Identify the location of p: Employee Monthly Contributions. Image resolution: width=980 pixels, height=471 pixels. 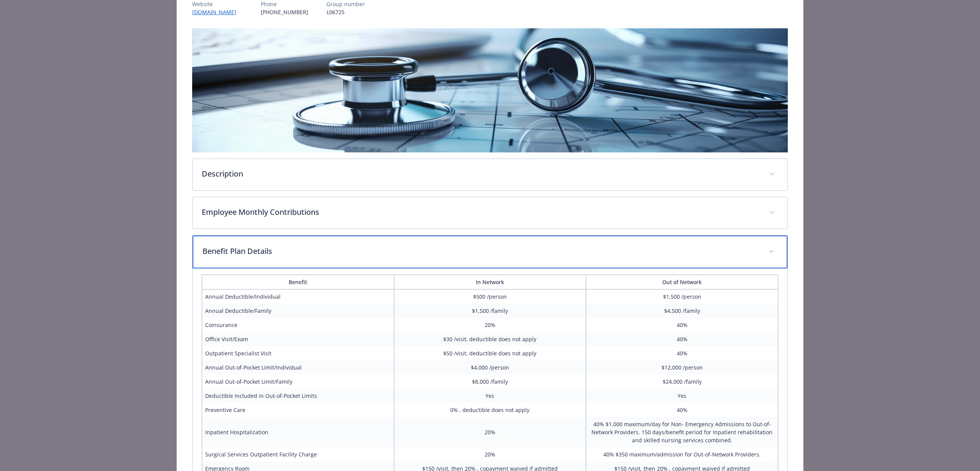
(481, 212).